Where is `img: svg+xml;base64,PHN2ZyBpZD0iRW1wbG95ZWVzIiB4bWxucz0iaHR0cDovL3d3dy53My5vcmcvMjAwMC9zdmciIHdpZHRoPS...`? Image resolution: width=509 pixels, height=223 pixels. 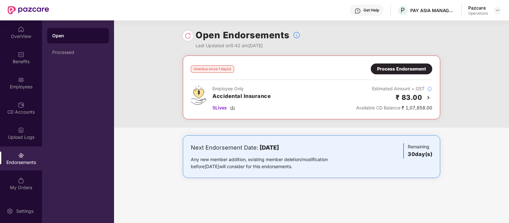
img: svg+xml;base64,PHN2ZyBpZD0iRW1wbG95ZWVzIiB4bWxucz0iaHR0cDovL3d3dy53My5vcmcvMjAwMC9zdmciIHdpZHRoPS... is located at coordinates (21, 80).